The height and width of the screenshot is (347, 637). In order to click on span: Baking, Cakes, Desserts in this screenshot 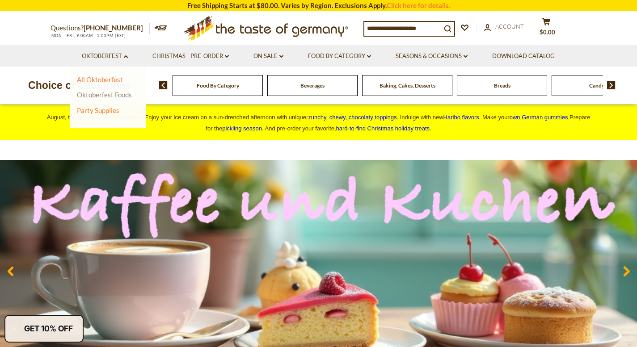, I will do `click(407, 85)`.